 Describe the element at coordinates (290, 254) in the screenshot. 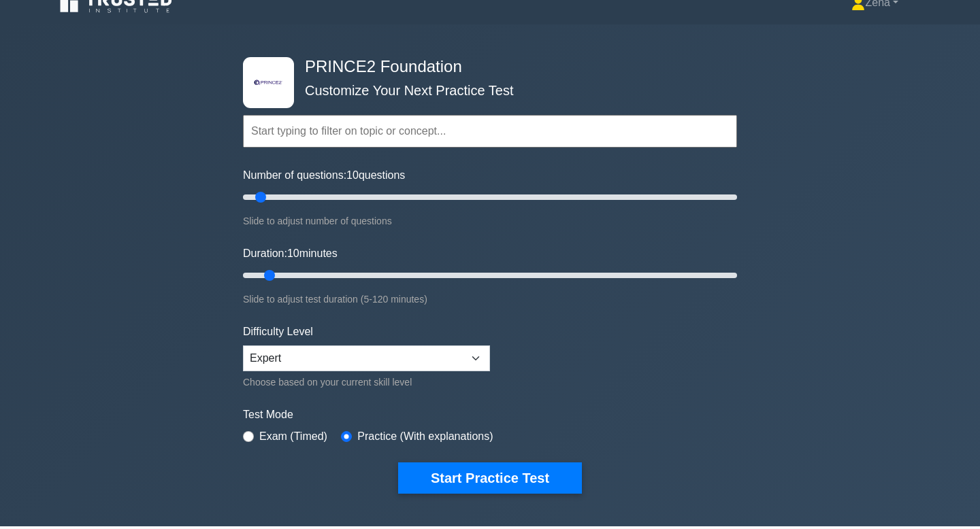

I see `label: Duration: minutes` at that location.